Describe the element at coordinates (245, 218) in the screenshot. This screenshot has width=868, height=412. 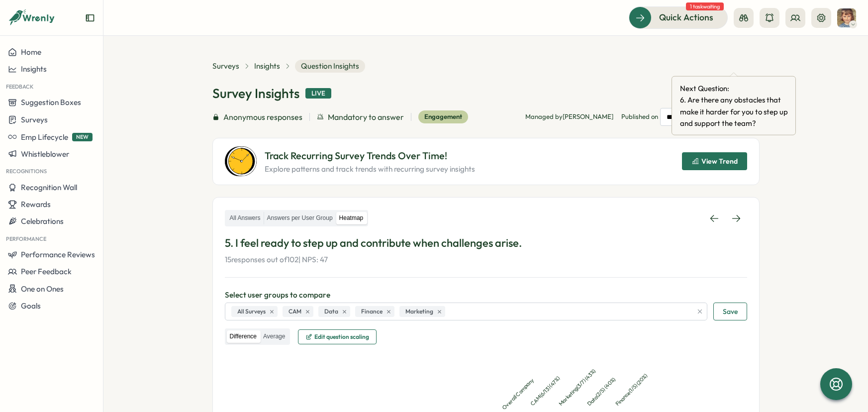
I see `label: All Answers` at that location.